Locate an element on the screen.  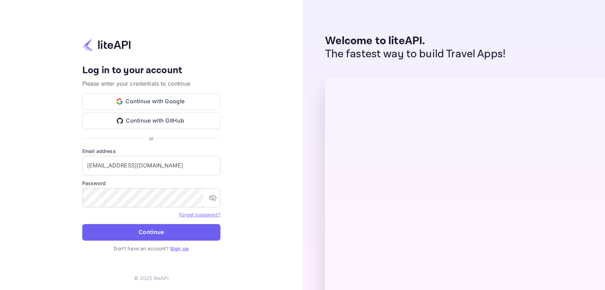
a: Sign up is located at coordinates (179, 249).